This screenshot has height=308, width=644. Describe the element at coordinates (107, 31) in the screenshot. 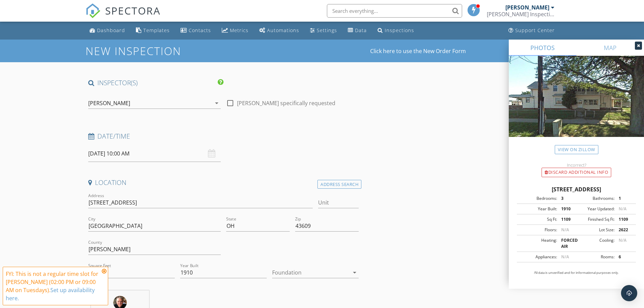

I see `a: Dashboard` at that location.